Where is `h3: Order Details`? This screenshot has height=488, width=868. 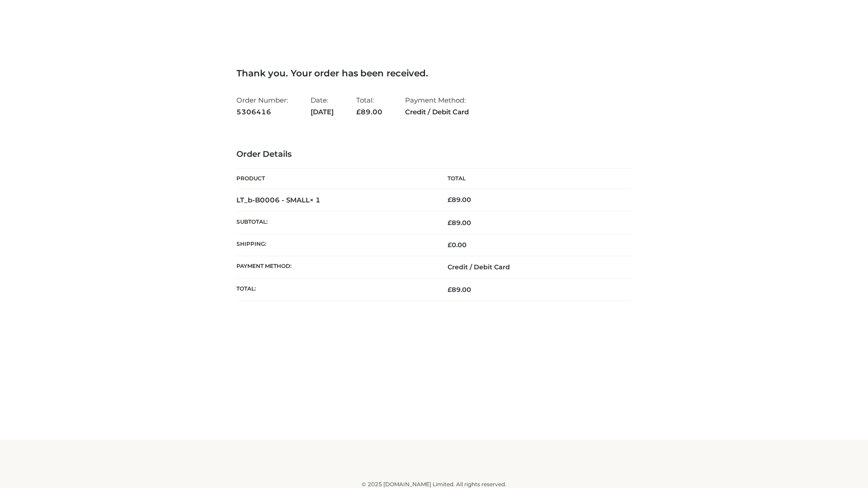
h3: Order Details is located at coordinates (434, 155).